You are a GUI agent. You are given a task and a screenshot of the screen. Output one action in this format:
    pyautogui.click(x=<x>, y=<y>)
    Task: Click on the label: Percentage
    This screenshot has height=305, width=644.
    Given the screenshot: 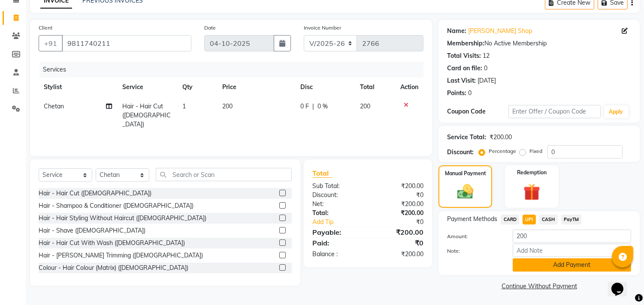 What is the action you would take?
    pyautogui.click(x=502, y=151)
    